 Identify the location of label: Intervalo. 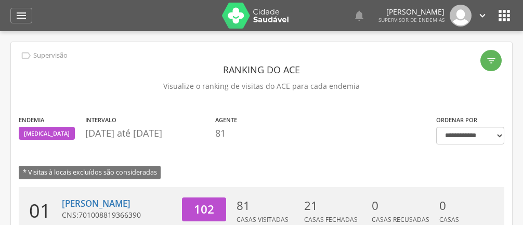
(101, 120).